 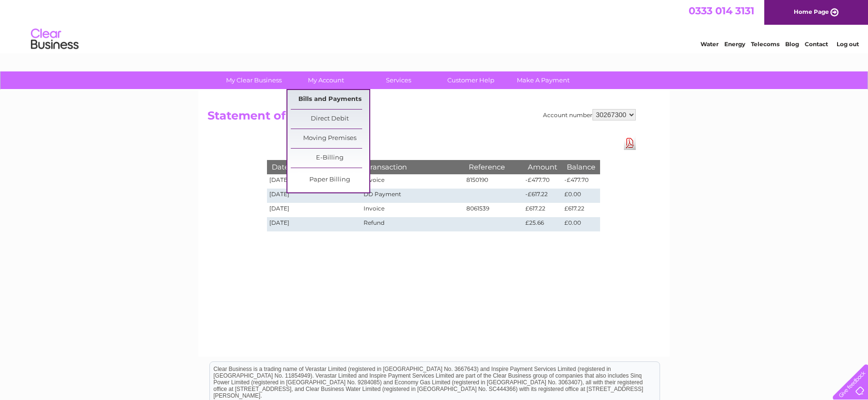 What do you see at coordinates (792, 44) in the screenshot?
I see `a: Blog` at bounding box center [792, 44].